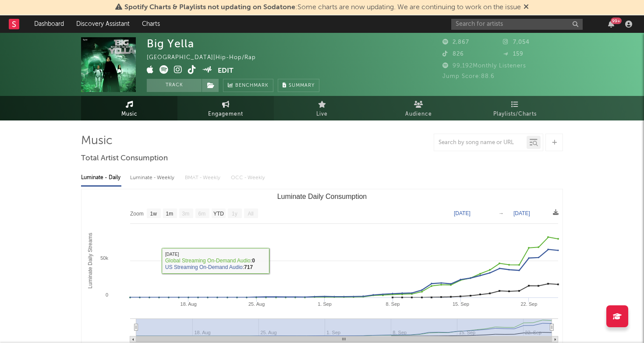  What do you see at coordinates (250, 214) in the screenshot?
I see `text: All` at bounding box center [250, 214].